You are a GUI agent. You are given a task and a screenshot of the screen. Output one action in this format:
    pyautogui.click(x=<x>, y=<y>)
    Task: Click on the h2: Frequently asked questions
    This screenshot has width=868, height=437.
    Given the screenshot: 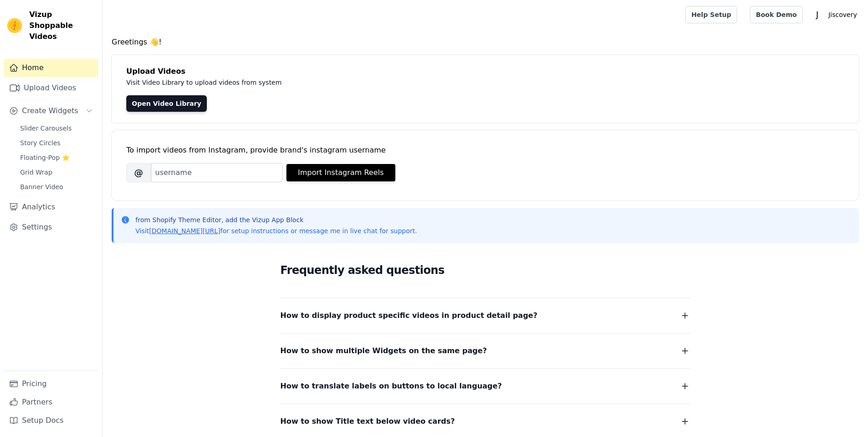 What is the action you would take?
    pyautogui.click(x=485, y=270)
    